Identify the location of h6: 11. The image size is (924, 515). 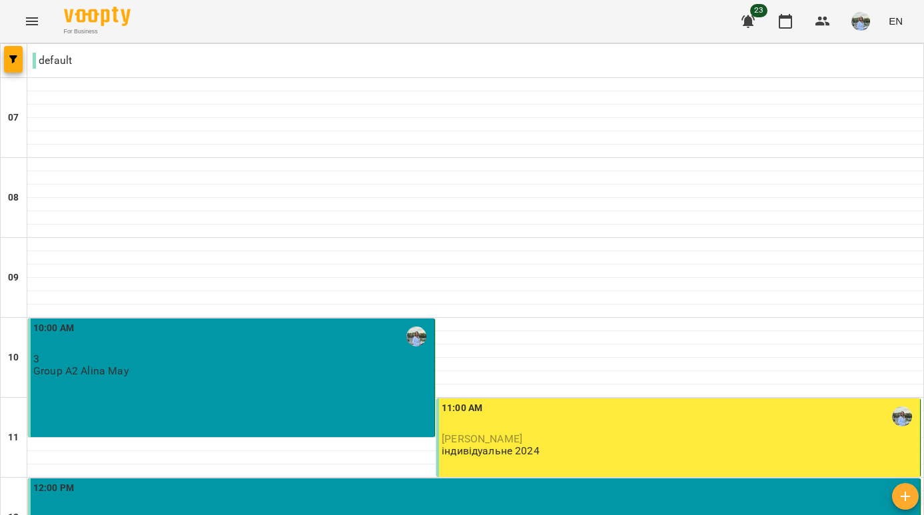
(13, 438).